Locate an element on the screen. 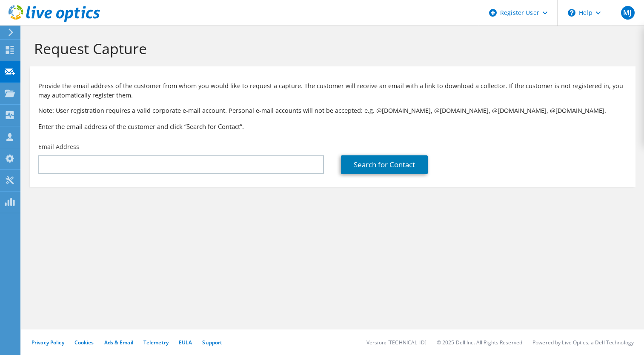 Image resolution: width=644 pixels, height=355 pixels. h1: Request Capture is located at coordinates (330, 49).